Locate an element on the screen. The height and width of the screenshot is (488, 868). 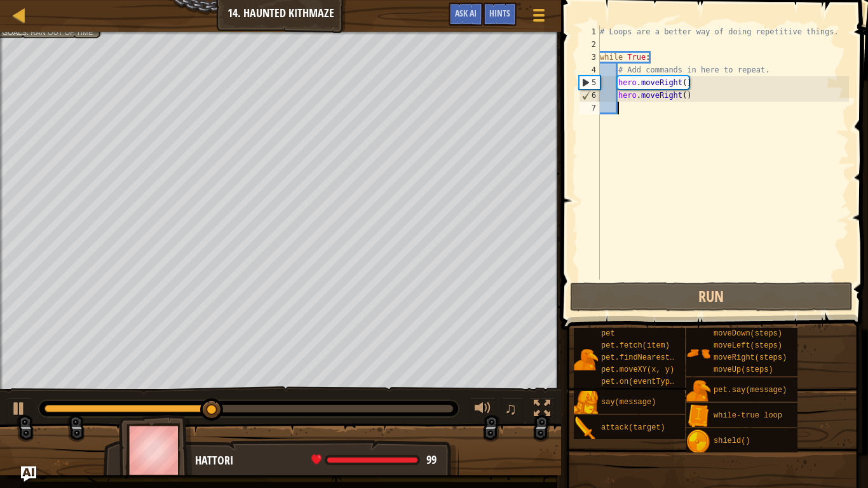
span: while-true loop is located at coordinates (748, 415).